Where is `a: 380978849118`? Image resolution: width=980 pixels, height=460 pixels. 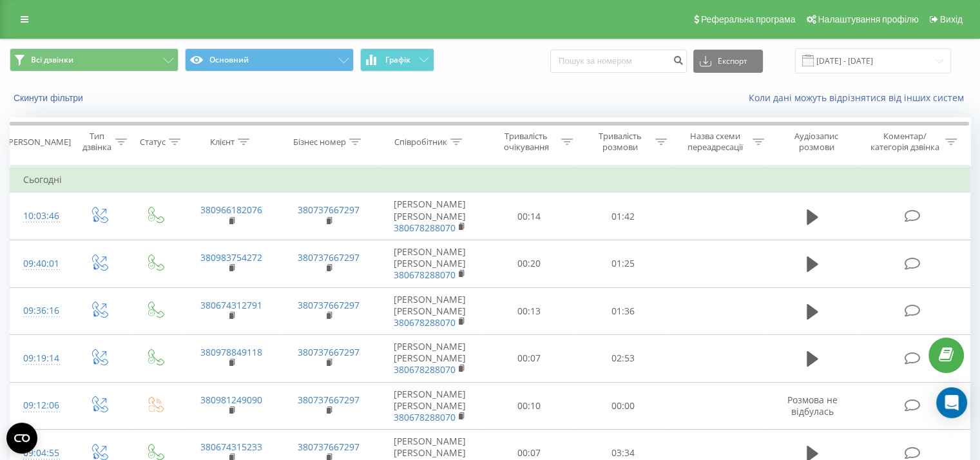
a: 380978849118 is located at coordinates (231, 352).